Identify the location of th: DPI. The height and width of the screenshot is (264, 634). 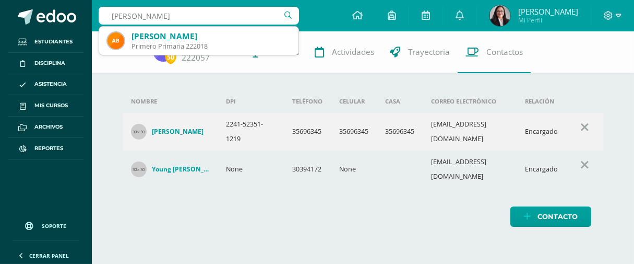
(251, 101).